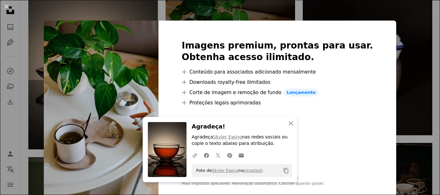 The image size is (440, 195). Describe the element at coordinates (230, 155) in the screenshot. I see `a: Compartilhar no Pinterest` at that location.